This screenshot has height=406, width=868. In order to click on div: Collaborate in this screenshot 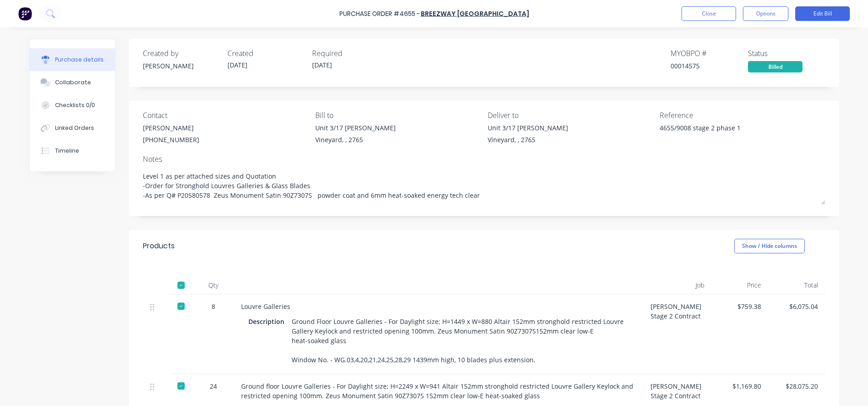, I will do `click(73, 83)`.